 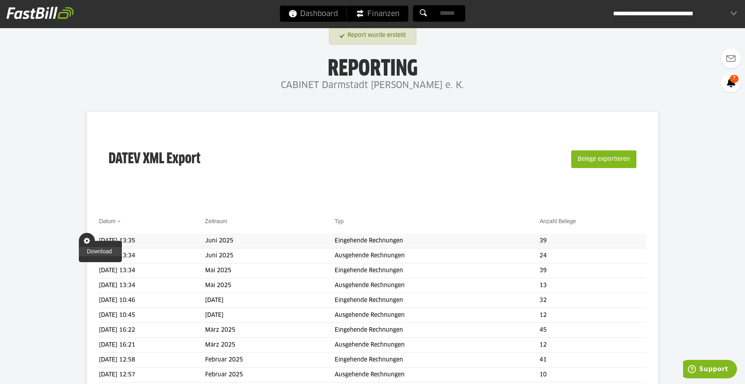 What do you see at coordinates (604, 159) in the screenshot?
I see `button: Belege exportieren` at bounding box center [604, 159].